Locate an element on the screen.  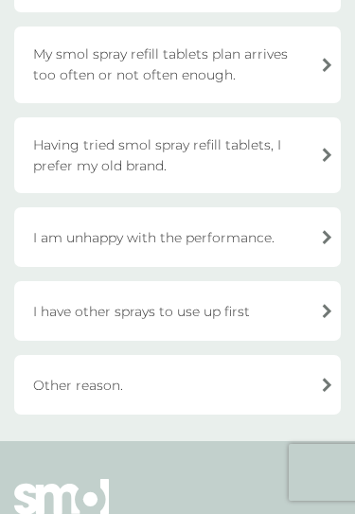
div: My smol spray refill tablets plan arrives too often or not often enough. is located at coordinates (177, 64).